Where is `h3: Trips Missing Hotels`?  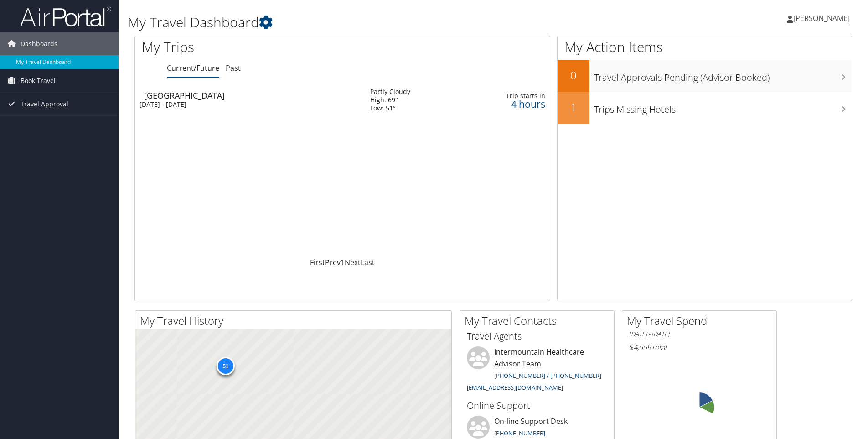
h3: Trips Missing Hotels is located at coordinates (723, 107).